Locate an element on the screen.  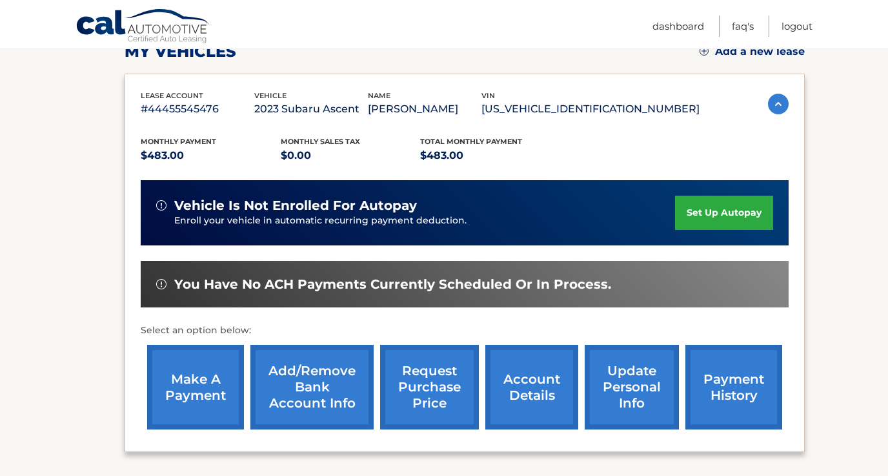
span: name is located at coordinates (379, 96).